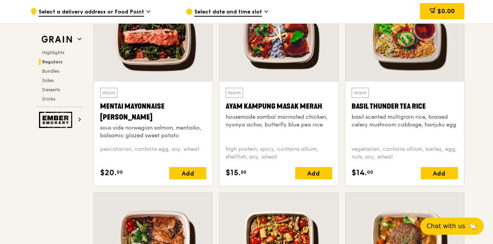  What do you see at coordinates (405, 121) in the screenshot?
I see `div: basil scented multigrain rice, braised celery mushroom cabbage, hanjuku egg` at bounding box center [405, 121].